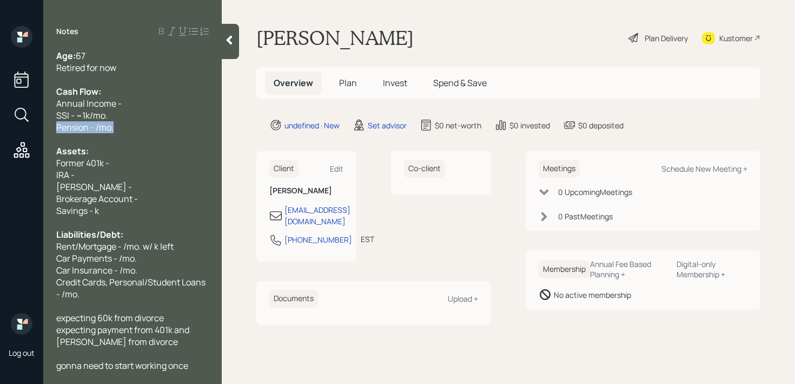 This screenshot has width=795, height=384. I want to click on span: Car Insurance - /mo., so click(97, 270).